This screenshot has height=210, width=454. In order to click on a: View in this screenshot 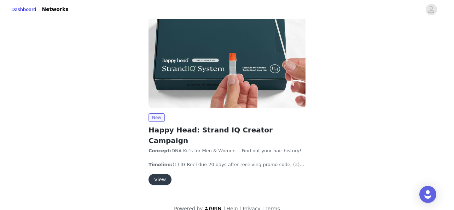, I will do `click(160, 179)`.